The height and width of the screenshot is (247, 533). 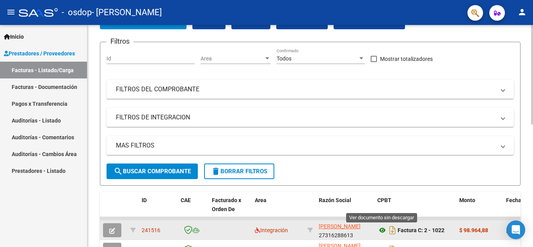 I want to click on mat-panel-title: MAS FILTROS, so click(x=306, y=146).